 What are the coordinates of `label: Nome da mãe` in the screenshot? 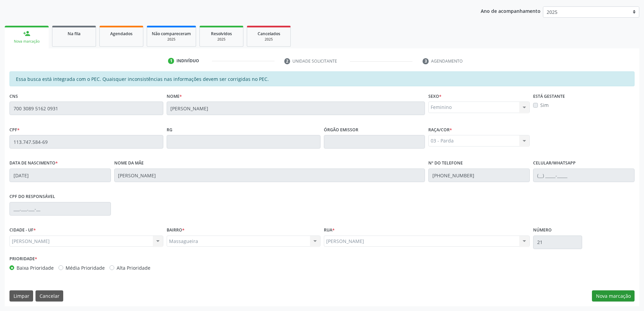 It's located at (129, 163).